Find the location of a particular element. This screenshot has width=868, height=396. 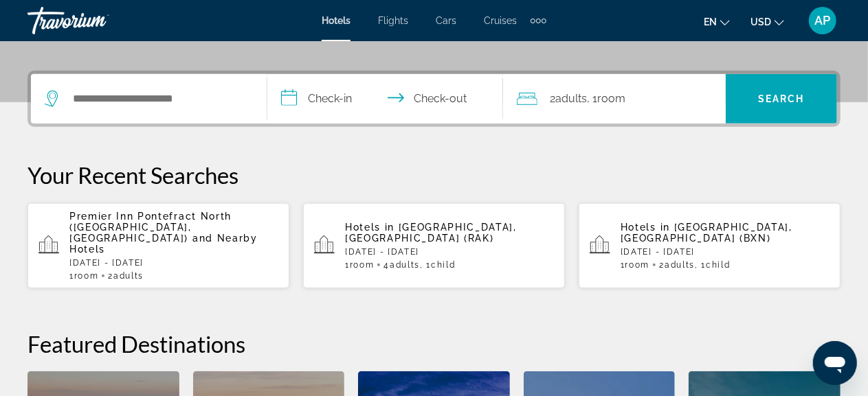

button: Search is located at coordinates (781, 99).